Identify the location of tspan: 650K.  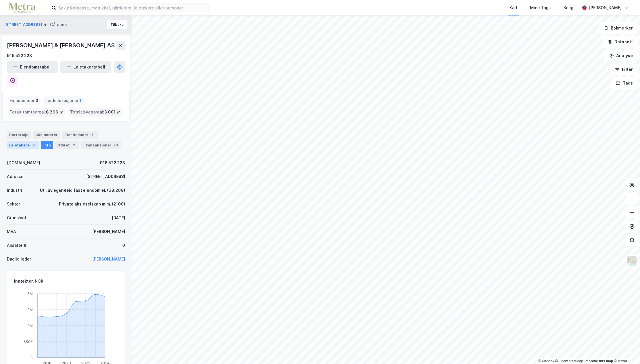
(28, 342).